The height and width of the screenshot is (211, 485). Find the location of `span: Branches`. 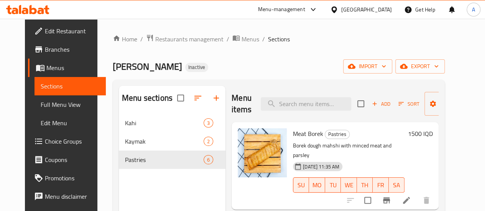

span: Branches is located at coordinates (72, 49).